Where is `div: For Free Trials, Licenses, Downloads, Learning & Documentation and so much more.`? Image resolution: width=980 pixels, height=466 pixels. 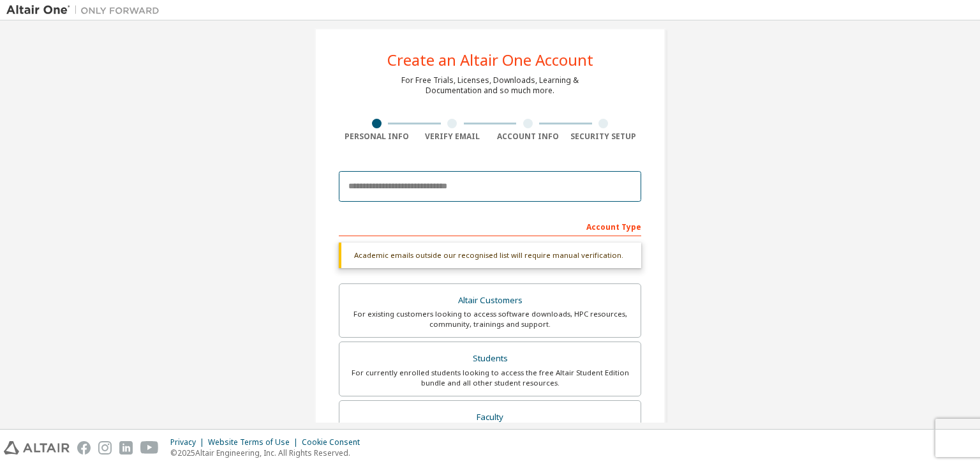 div: For Free Trials, Licenses, Downloads, Learning & Documentation and so much more. is located at coordinates (490, 85).